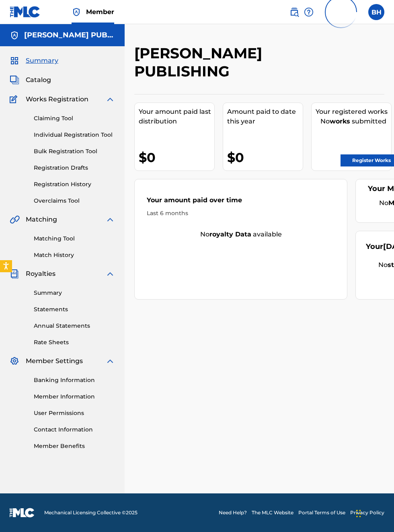  What do you see at coordinates (14, 61) in the screenshot?
I see `img: Summary` at bounding box center [14, 61].